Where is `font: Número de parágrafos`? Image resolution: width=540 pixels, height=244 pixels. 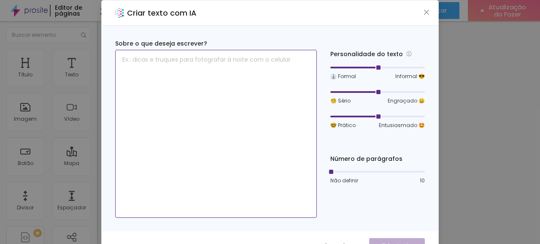 font: Número de parágrafos is located at coordinates (366, 158).